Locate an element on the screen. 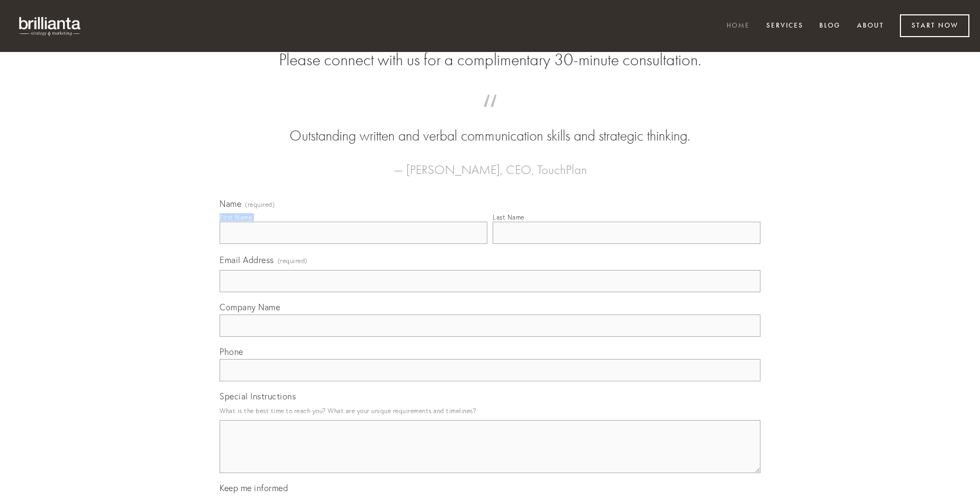  div: First Name is located at coordinates (236, 216).